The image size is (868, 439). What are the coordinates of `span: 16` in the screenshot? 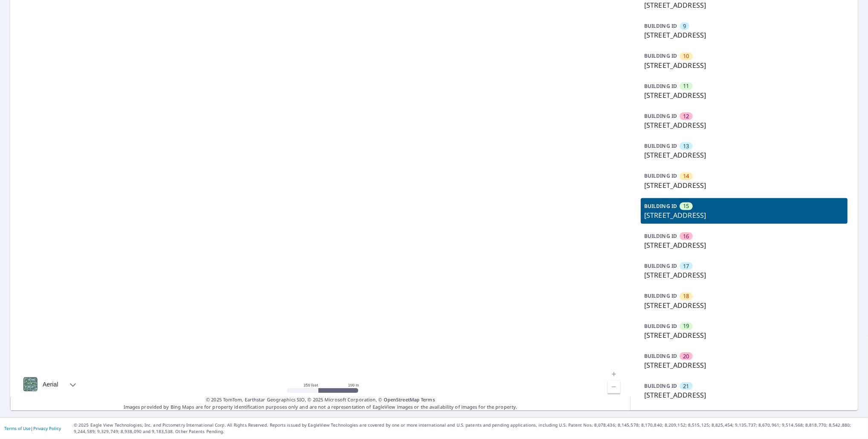 It's located at (686, 236).